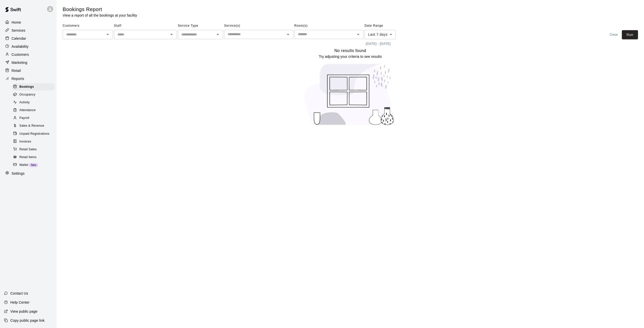  Describe the element at coordinates (27, 95) in the screenshot. I see `span: Occupancy` at that location.